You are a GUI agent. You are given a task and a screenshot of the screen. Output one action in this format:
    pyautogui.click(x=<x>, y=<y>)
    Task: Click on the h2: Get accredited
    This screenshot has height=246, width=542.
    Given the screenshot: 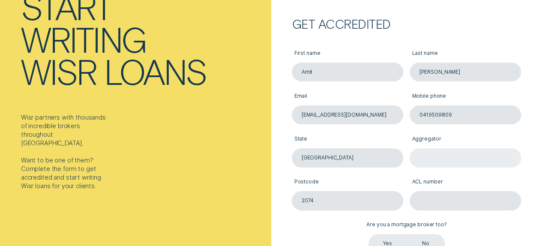 What is the action you would take?
    pyautogui.click(x=406, y=24)
    